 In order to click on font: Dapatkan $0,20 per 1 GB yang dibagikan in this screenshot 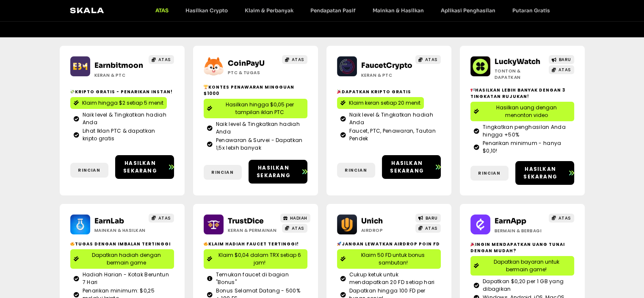, I will do `click(523, 285)`.